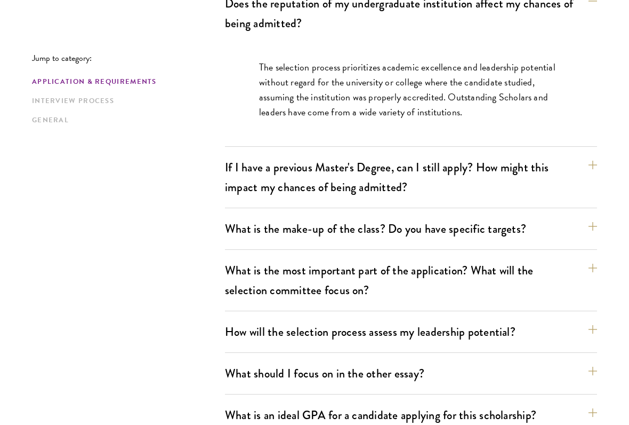  Describe the element at coordinates (411, 331) in the screenshot. I see `button: How will the selection process assess my leadership potential?` at that location.